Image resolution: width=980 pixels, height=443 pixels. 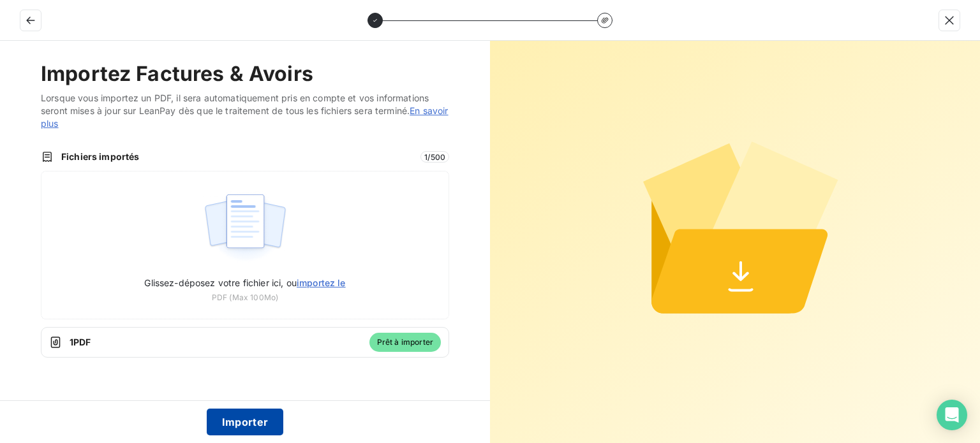 What do you see at coordinates (405, 342) in the screenshot?
I see `span: Prêt à importer` at bounding box center [405, 342].